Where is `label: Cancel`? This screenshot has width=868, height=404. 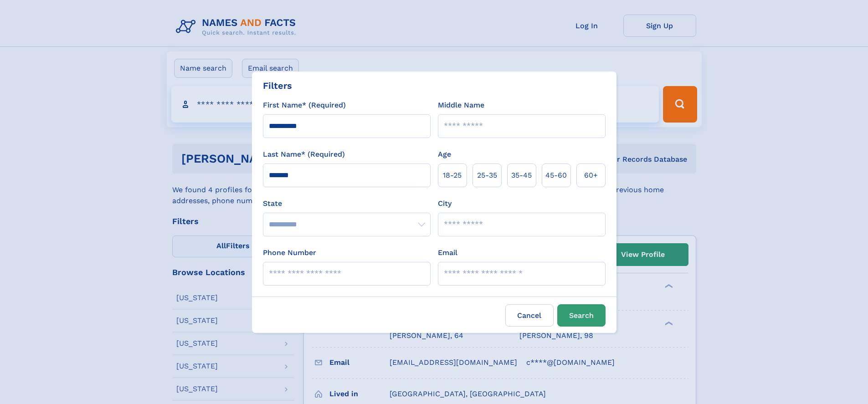
label: Cancel is located at coordinates (529, 315).